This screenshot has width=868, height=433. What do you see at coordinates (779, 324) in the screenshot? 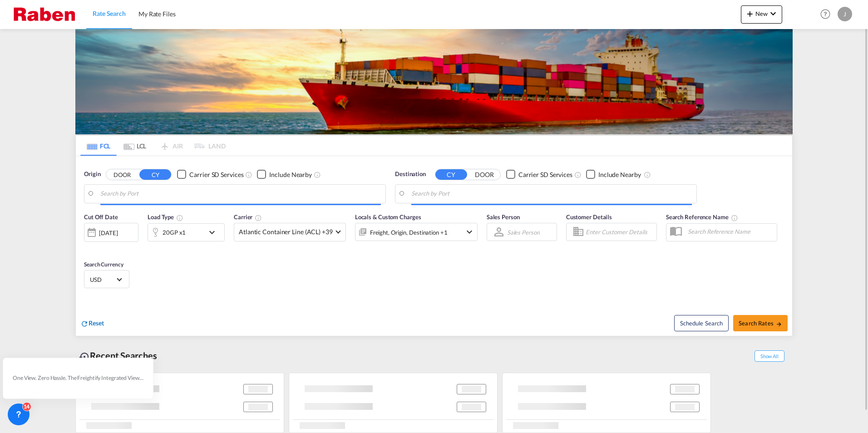
I see `md-icon: icon-arrow-right` at bounding box center [779, 324].